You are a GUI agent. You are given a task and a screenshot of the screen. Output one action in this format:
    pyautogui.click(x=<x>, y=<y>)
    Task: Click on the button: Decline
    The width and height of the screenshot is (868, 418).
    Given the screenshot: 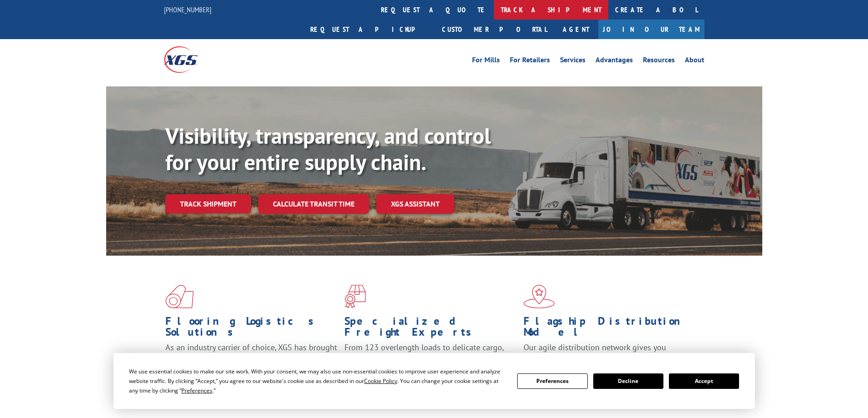 What is the action you would take?
    pyautogui.click(x=628, y=382)
    